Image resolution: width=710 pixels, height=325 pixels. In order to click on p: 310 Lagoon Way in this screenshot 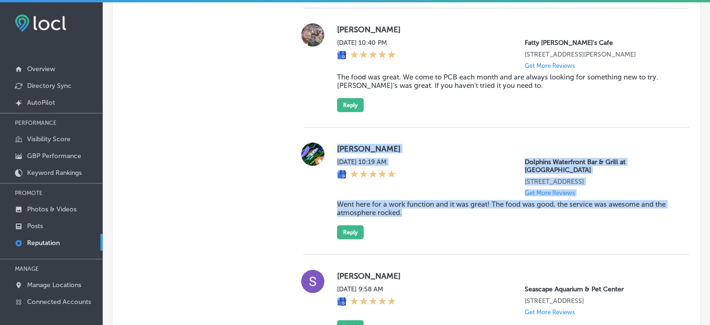, I will do `click(600, 181)`.